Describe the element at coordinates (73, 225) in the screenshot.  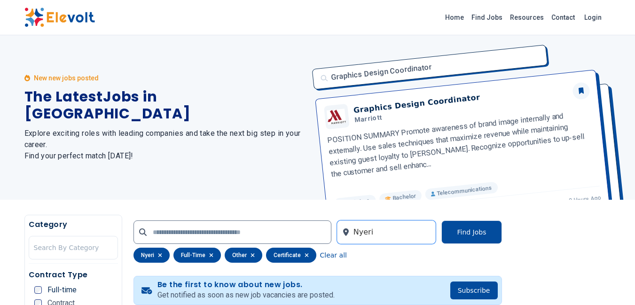
I see `h5: Category` at that location.